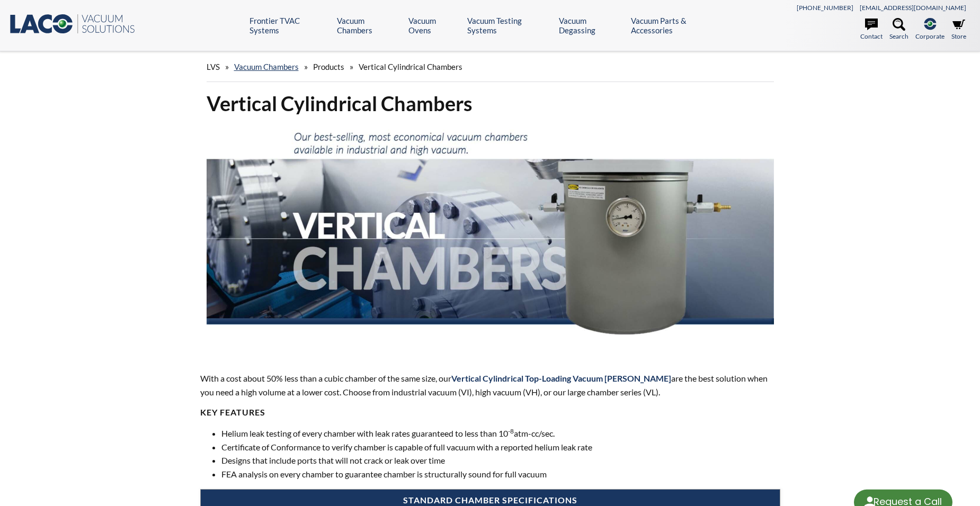 Image resolution: width=980 pixels, height=506 pixels. Describe the element at coordinates (213, 66) in the screenshot. I see `span: LVS` at that location.